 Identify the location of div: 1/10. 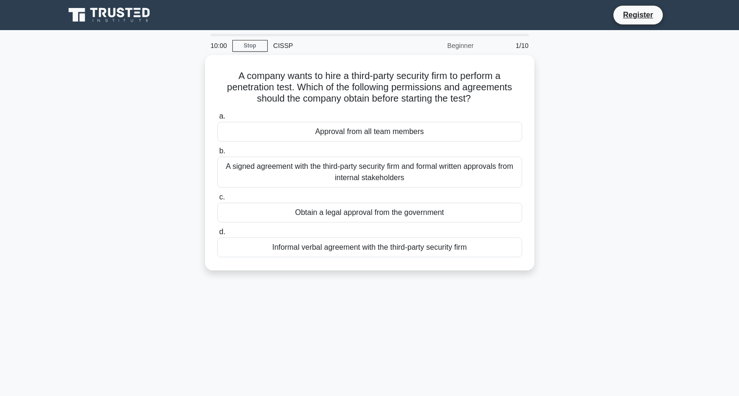
(507, 46).